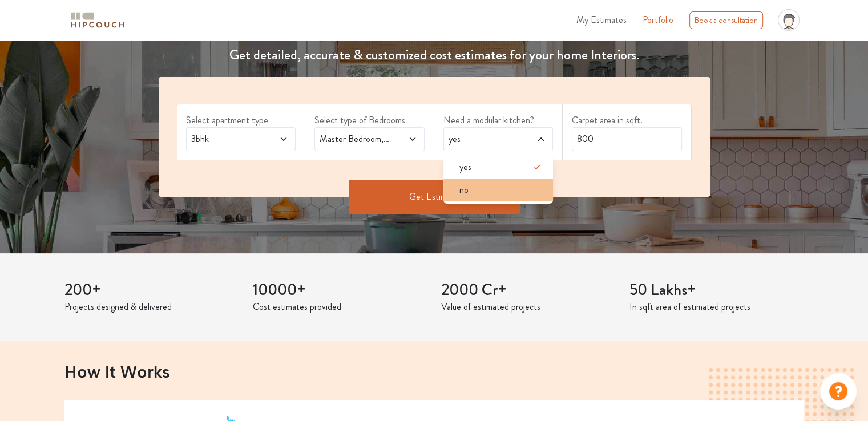 The width and height of the screenshot is (868, 421). I want to click on p: In sqft area of estimated projects, so click(717, 307).